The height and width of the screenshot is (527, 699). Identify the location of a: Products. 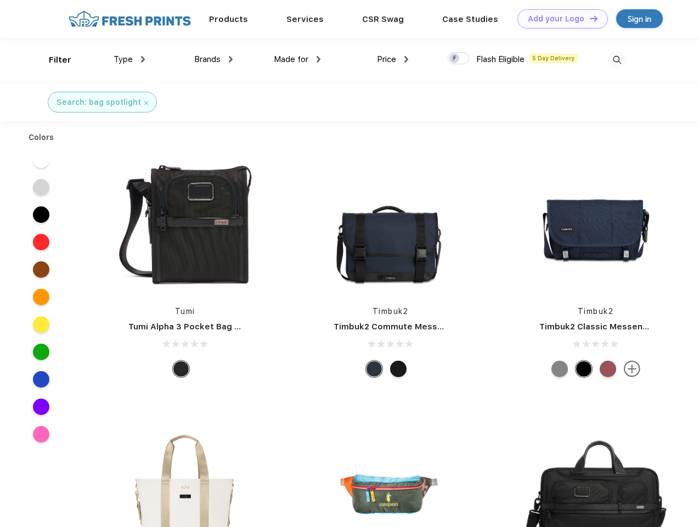
(228, 19).